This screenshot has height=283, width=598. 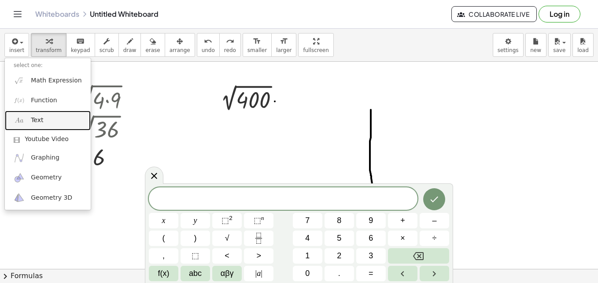 I want to click on a: Geometry 3D, so click(x=48, y=197).